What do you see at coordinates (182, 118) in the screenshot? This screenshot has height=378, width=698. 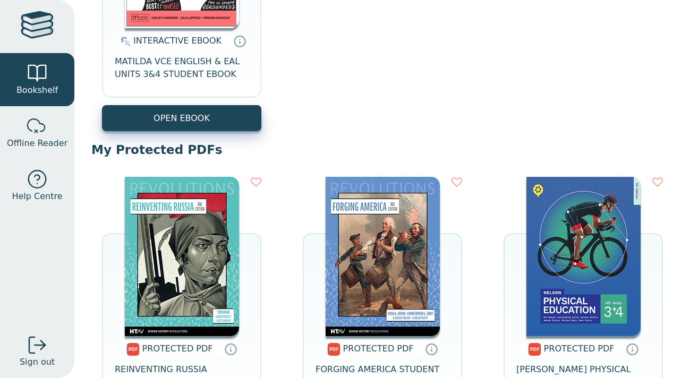 I see `button: OPEN EBOOK` at bounding box center [182, 118].